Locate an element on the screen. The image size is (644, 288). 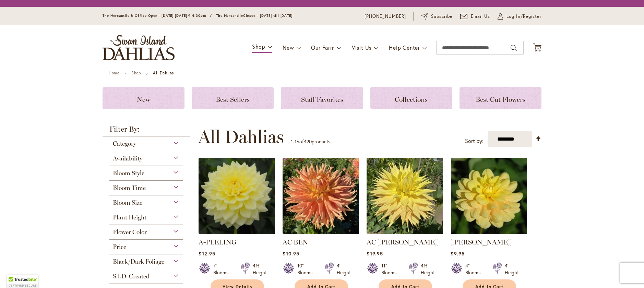
span: Bloom Style is located at coordinates (129, 173).